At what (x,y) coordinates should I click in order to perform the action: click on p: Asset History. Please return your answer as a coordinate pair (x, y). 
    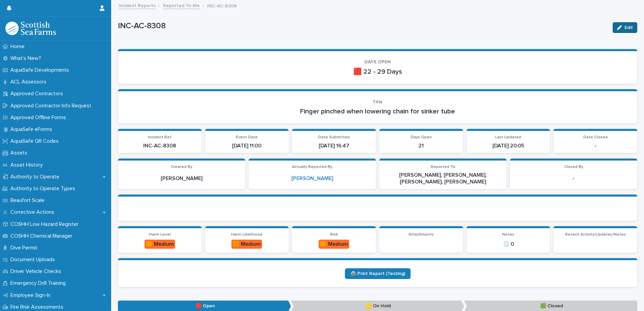
    Looking at the image, I should click on (28, 165).